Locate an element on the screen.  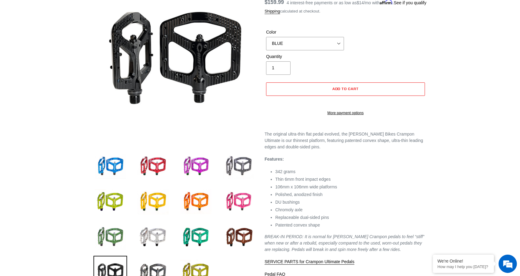
li: 106mm x 106mm wide platforms is located at coordinates (351, 187).